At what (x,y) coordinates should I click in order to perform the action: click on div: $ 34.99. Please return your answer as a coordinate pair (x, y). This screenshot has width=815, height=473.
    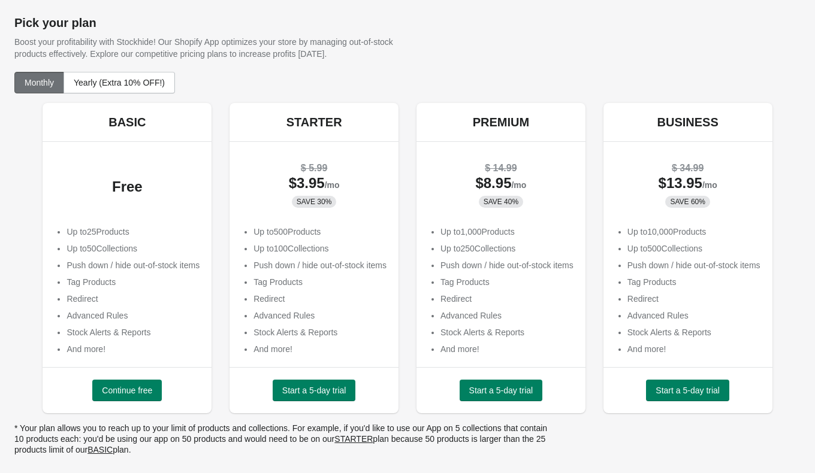
    Looking at the image, I should click on (688, 168).